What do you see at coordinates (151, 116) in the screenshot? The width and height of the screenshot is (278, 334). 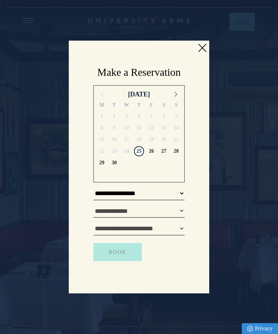 I see `span: Friday 5 September 2025` at bounding box center [151, 116].